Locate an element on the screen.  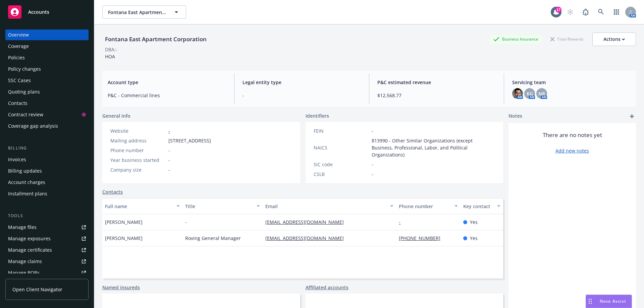
a: Manage exposures is located at coordinates (47, 239).